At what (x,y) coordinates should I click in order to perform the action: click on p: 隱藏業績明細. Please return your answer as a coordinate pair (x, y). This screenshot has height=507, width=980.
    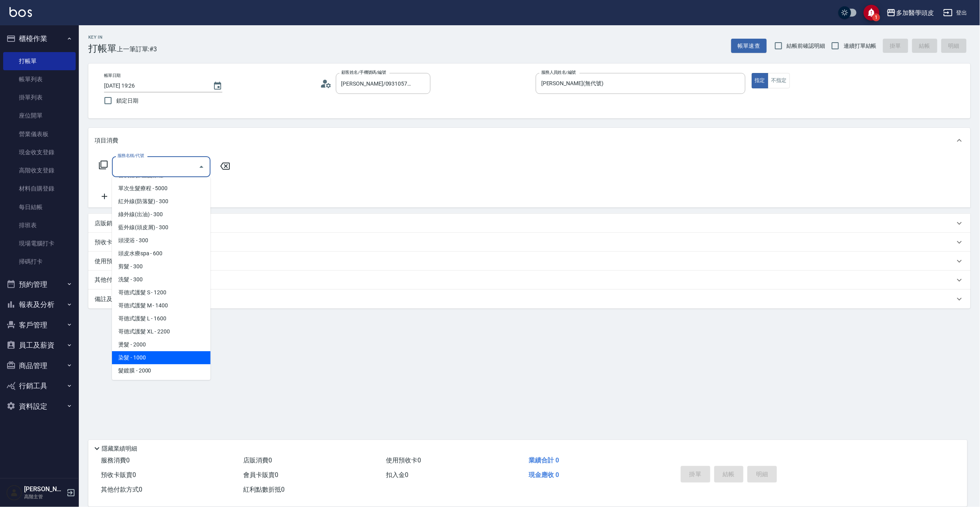
    Looking at the image, I should click on (120, 449).